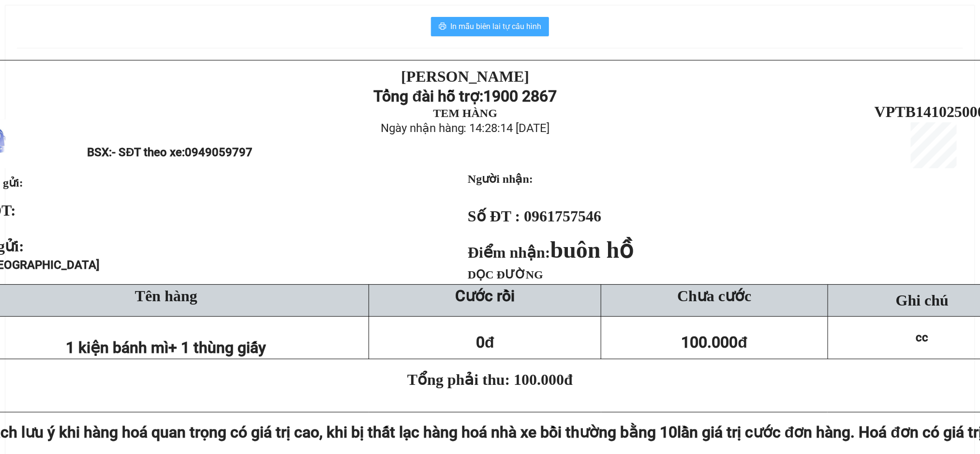 The height and width of the screenshot is (454, 980). Describe the element at coordinates (490, 26) in the screenshot. I see `button: printerIn mẫu biên lai tự cấu hình` at that location.